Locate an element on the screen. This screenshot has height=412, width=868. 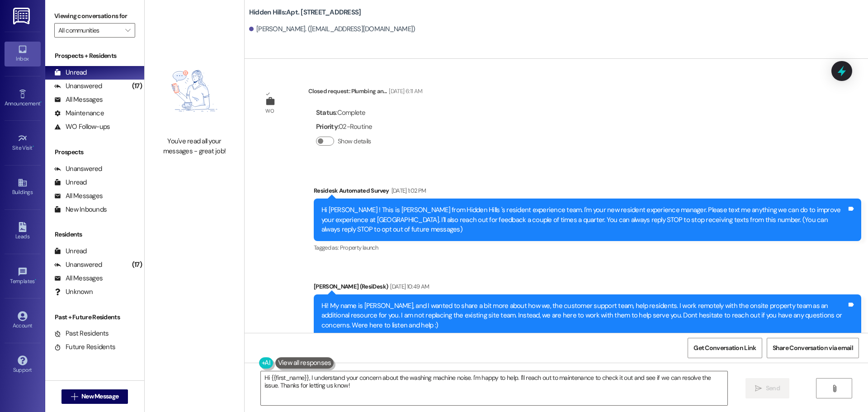
div: WO Follow-ups is located at coordinates (82, 127).